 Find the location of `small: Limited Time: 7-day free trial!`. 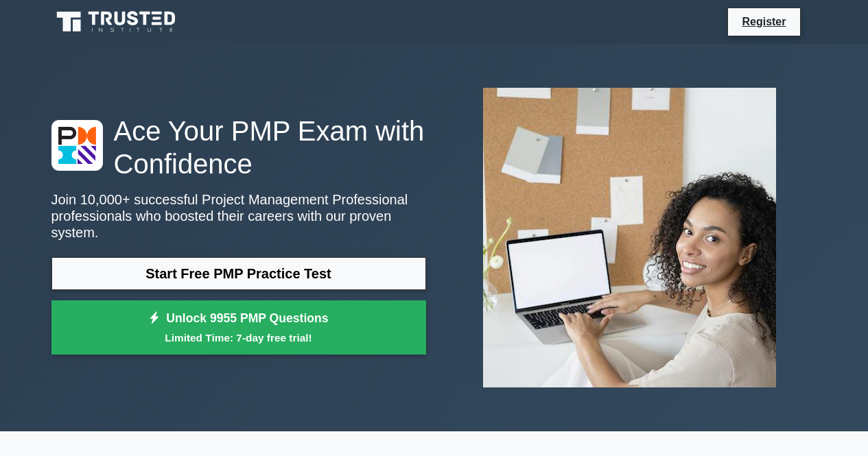

small: Limited Time: 7-day free trial! is located at coordinates (239, 337).